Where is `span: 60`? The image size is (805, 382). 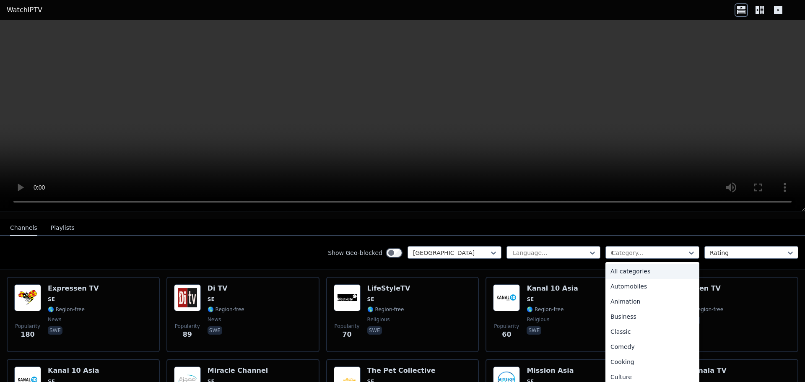 span: 60 is located at coordinates (507, 335).